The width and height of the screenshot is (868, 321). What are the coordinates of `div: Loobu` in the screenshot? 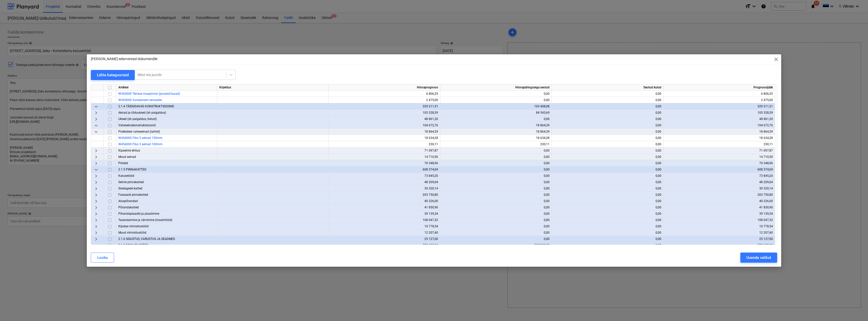 It's located at (103, 258).